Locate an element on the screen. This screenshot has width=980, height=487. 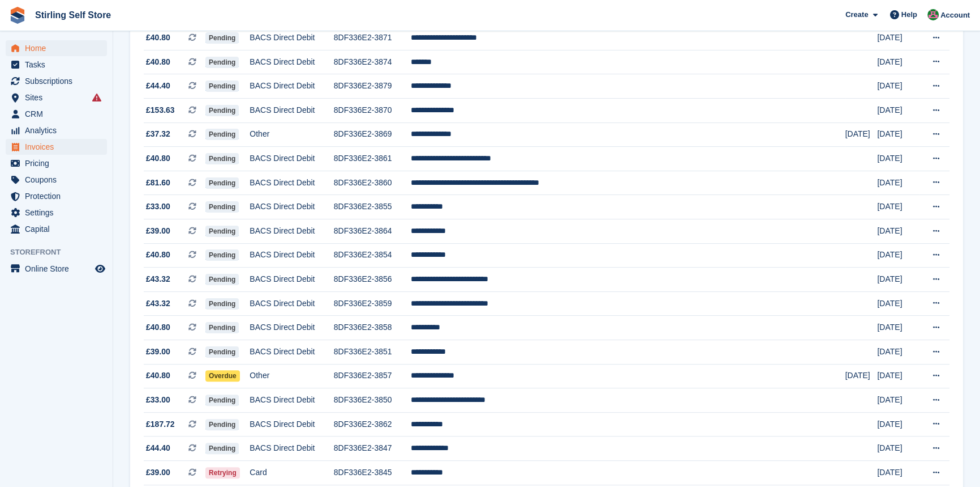
td: 8DF336E2-3869 is located at coordinates (373, 134).